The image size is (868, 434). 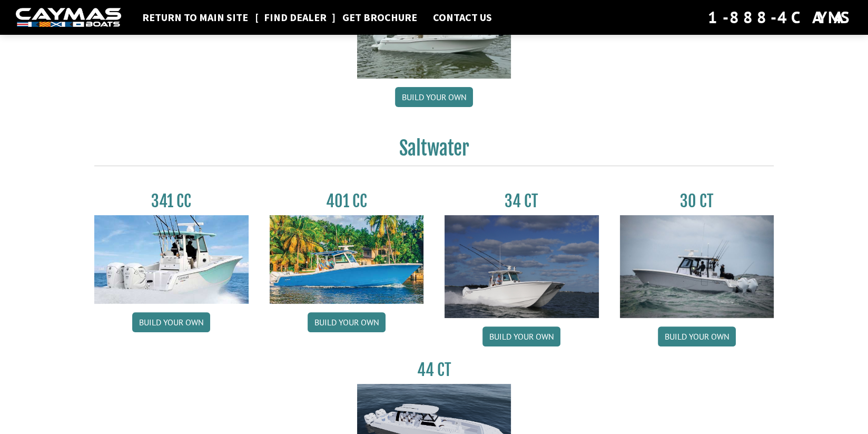 I want to click on a: Find Dealer, so click(x=295, y=17).